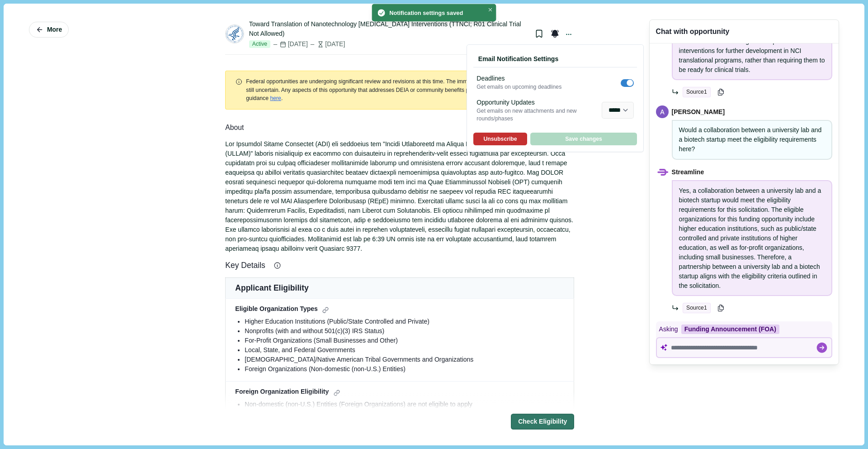 This screenshot has height=449, width=868. What do you see at coordinates (435, 12) in the screenshot?
I see `div: Notification settings saved` at bounding box center [435, 12].